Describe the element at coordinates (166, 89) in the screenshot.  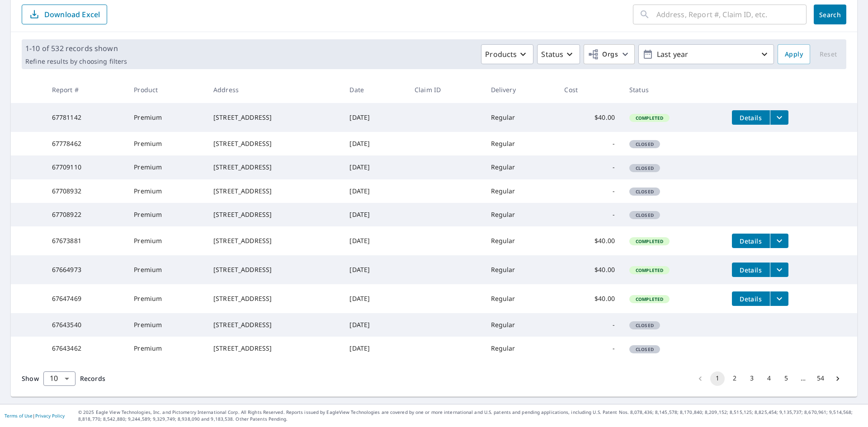
I see `th: Product` at that location.